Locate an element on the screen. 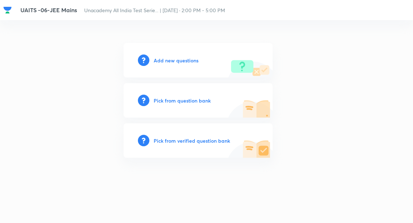 This screenshot has width=413, height=223. h6: Pick from question bank is located at coordinates (182, 100).